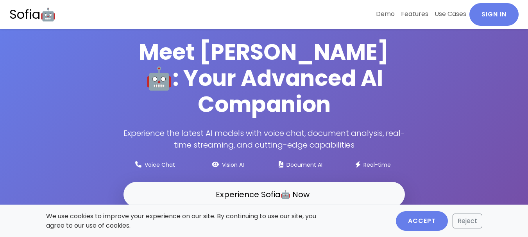 This screenshot has height=237, width=528. What do you see at coordinates (494, 14) in the screenshot?
I see `a: Sign In` at bounding box center [494, 14].